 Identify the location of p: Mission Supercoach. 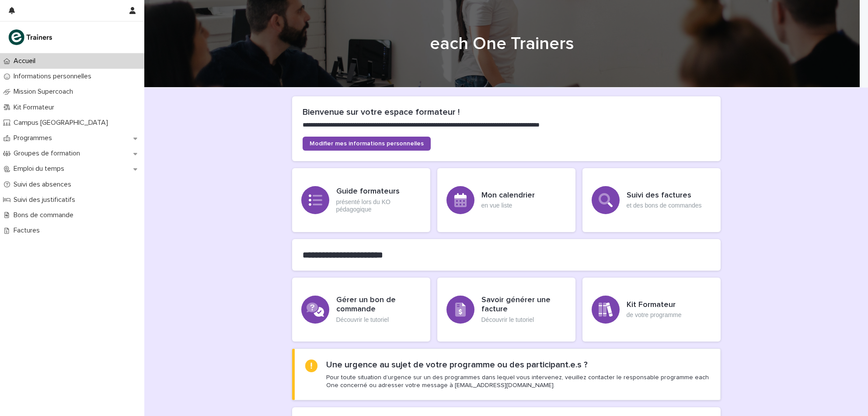
(45, 91).